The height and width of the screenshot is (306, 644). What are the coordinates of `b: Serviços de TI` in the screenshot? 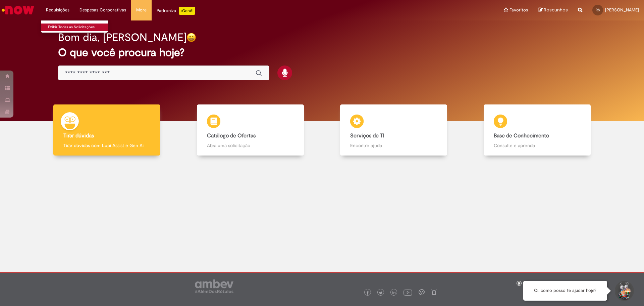 It's located at (368, 136).